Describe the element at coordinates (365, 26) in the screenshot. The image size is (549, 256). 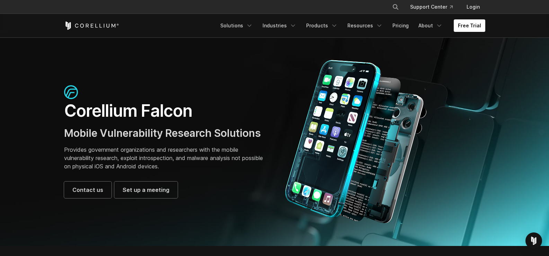
I see `a: Resources` at that location.